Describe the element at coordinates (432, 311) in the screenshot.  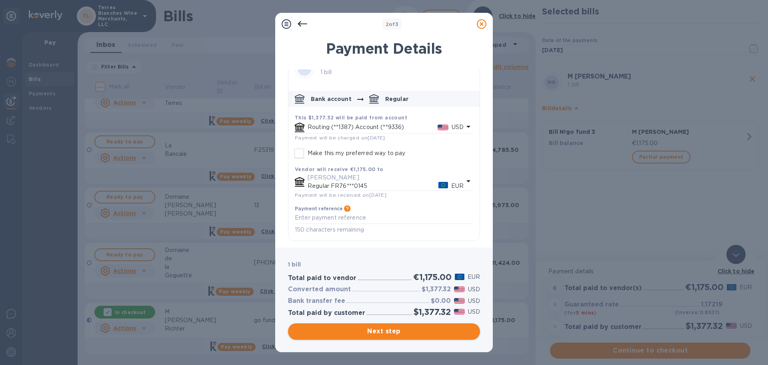
I see `h2: $1,377.32` at that location.